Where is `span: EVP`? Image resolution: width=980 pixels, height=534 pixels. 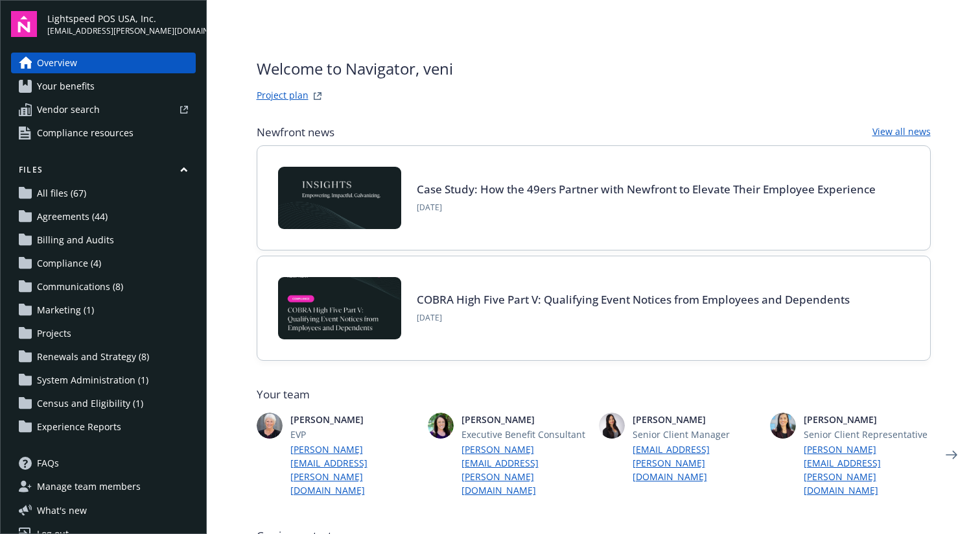
span: EVP is located at coordinates (354, 434).